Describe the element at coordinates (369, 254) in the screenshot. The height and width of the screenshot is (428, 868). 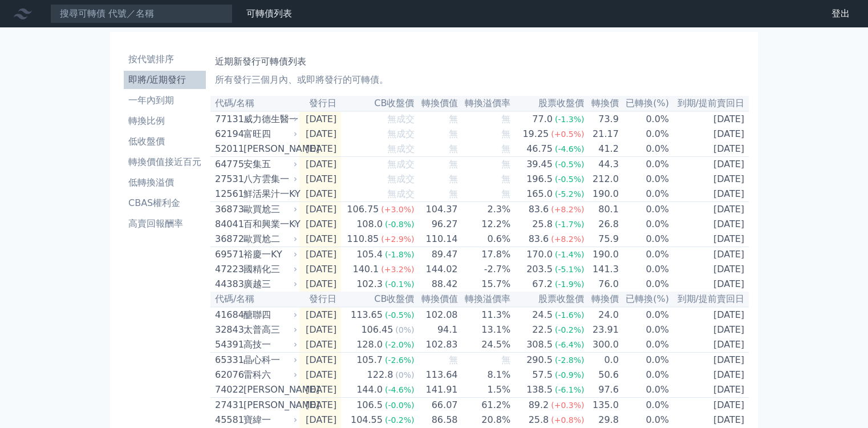
I see `div: 105.4` at that location.